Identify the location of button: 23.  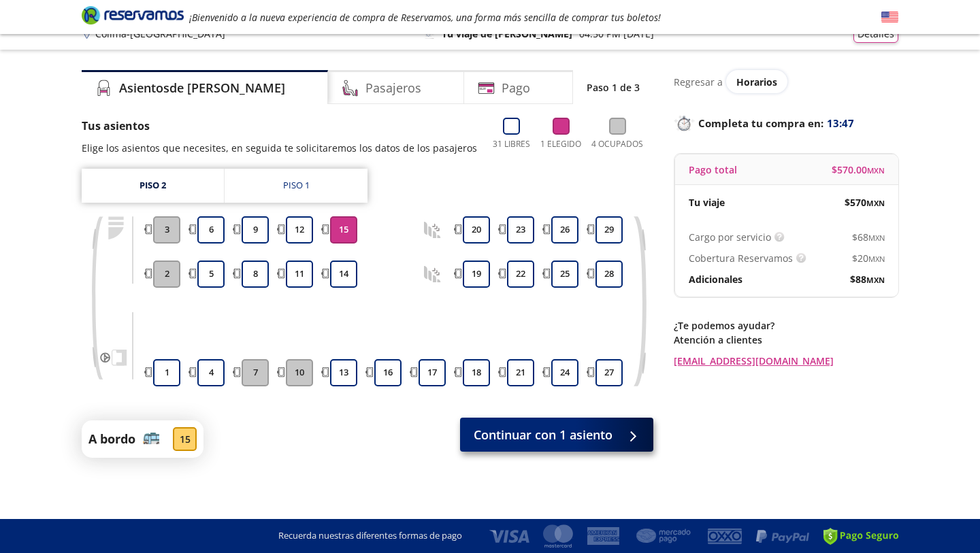
(521, 230).